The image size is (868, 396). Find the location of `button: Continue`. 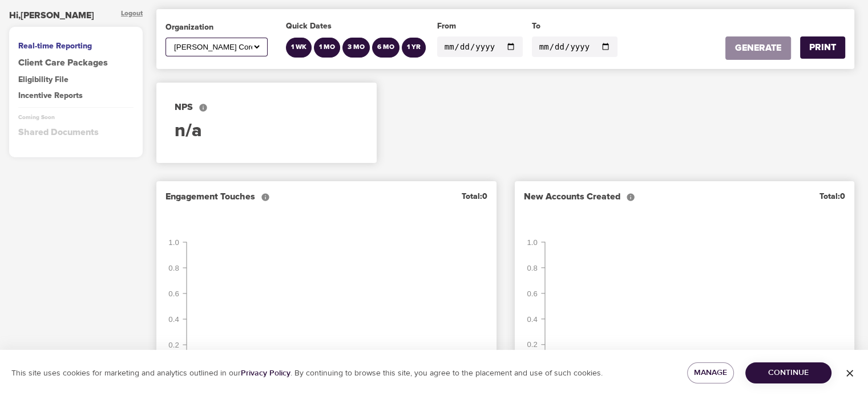

button: Continue is located at coordinates (789, 373).